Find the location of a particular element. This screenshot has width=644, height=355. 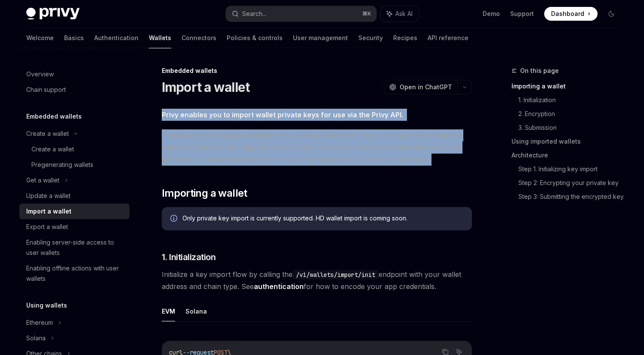

a: Pregenerating wallets is located at coordinates (74, 165).